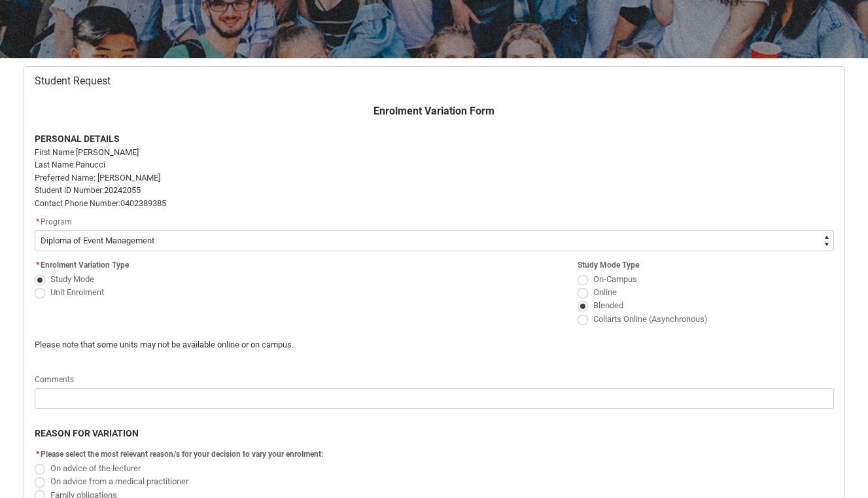  Describe the element at coordinates (72, 279) in the screenshot. I see `span: Study Mode` at that location.